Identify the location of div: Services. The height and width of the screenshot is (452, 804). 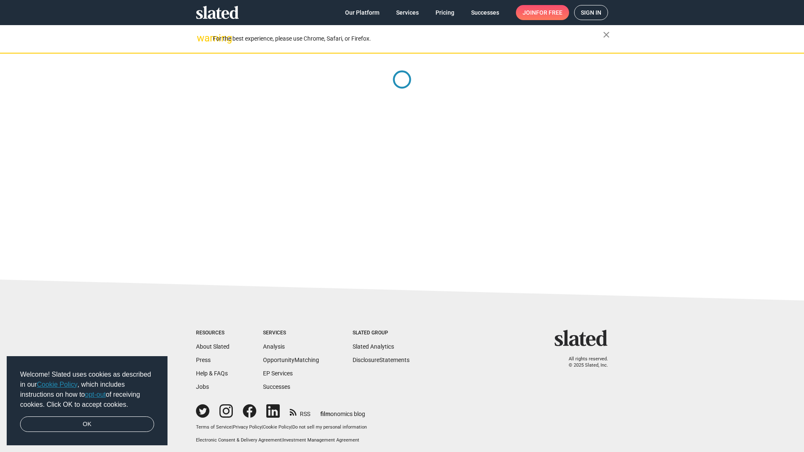
(291, 333).